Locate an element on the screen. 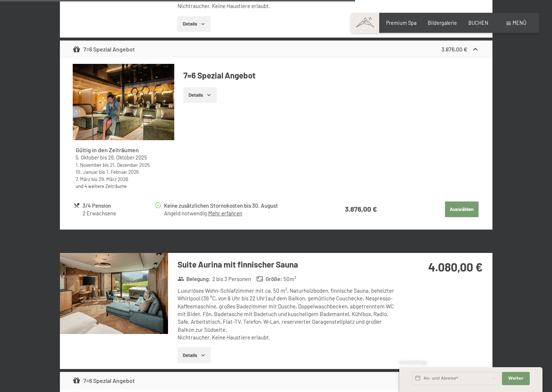 The height and width of the screenshot is (392, 552). div: Luxuriöses Wohn-Schlafzimmer mit ca. 50 m², Naturholzboden, finnische Sauna, beheizter Whirlpool ... is located at coordinates (286, 314).